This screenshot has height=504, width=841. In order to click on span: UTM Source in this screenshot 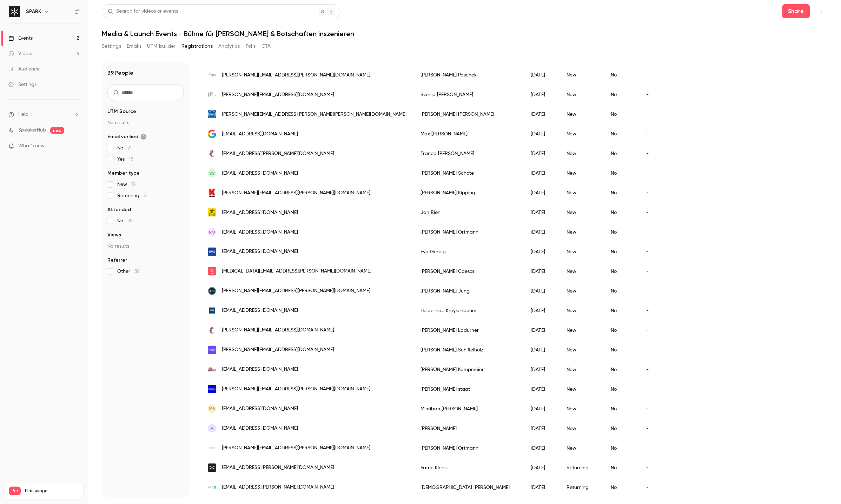, I will do `click(122, 112)`.